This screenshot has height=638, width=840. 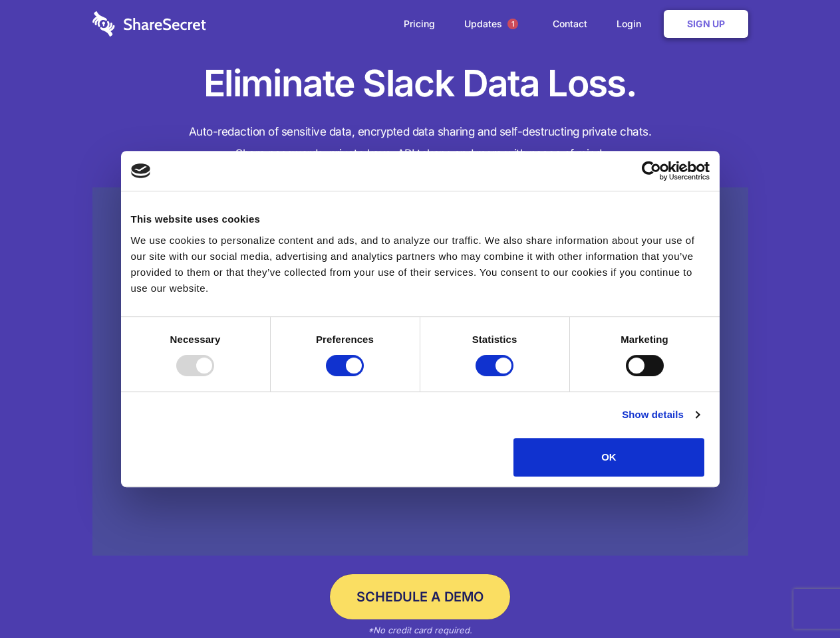 What do you see at coordinates (196, 339) in the screenshot?
I see `strong: Necessary` at bounding box center [196, 339].